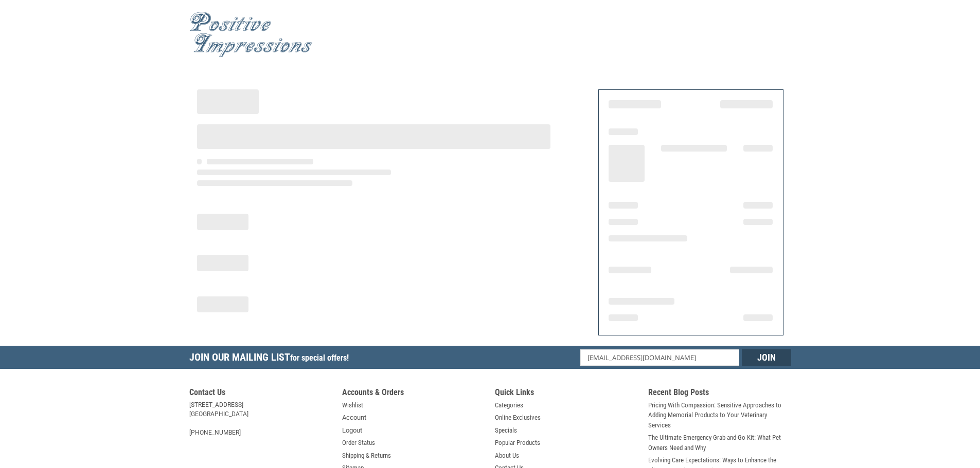 The width and height of the screenshot is (980, 468). I want to click on h5: Quick Links, so click(567, 394).